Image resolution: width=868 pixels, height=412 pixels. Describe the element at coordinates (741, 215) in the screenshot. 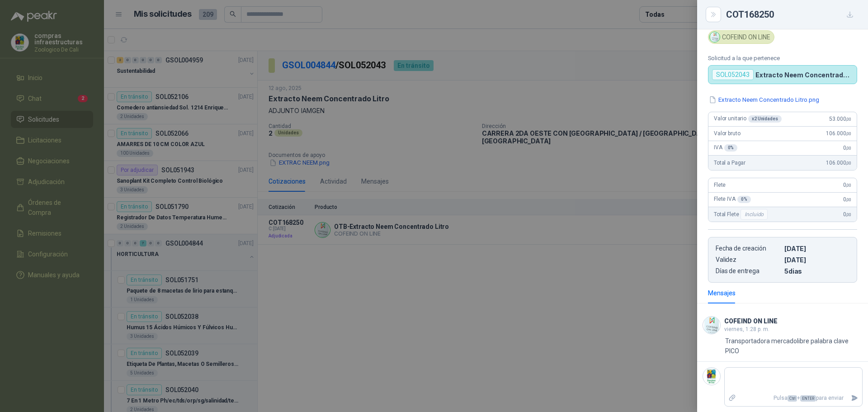

I see `span: Total Flete` at that location.